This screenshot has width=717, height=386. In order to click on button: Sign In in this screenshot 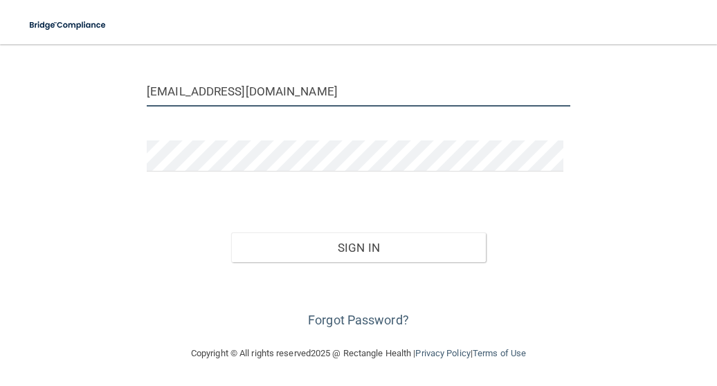, I will do `click(358, 248)`.